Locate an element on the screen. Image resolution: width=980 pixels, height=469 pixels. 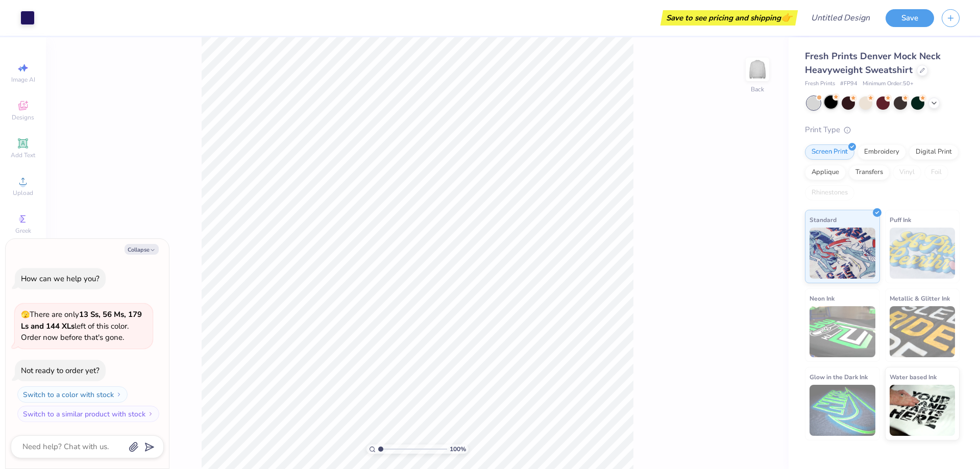
div: Applique is located at coordinates (825, 172).